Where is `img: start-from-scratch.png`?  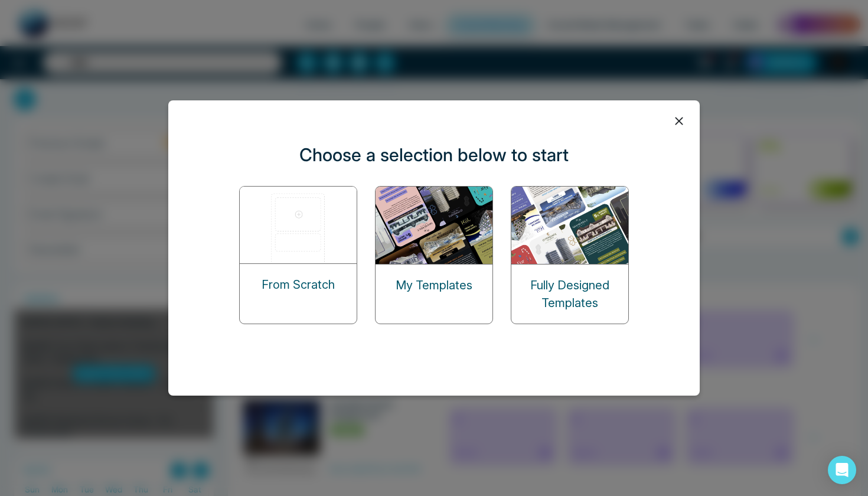
img: start-from-scratch.png is located at coordinates (299, 225).